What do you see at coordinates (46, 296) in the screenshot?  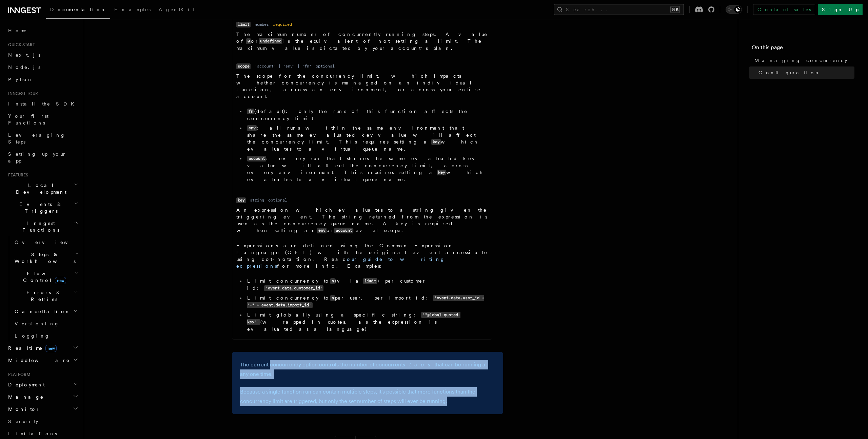 I see `button: Errors & Retries` at bounding box center [46, 296].